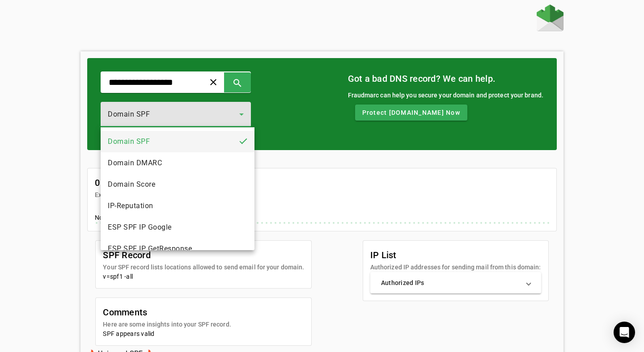 The height and width of the screenshot is (352, 644). Describe the element at coordinates (624, 332) in the screenshot. I see `div: Open Intercom Messenger` at that location.